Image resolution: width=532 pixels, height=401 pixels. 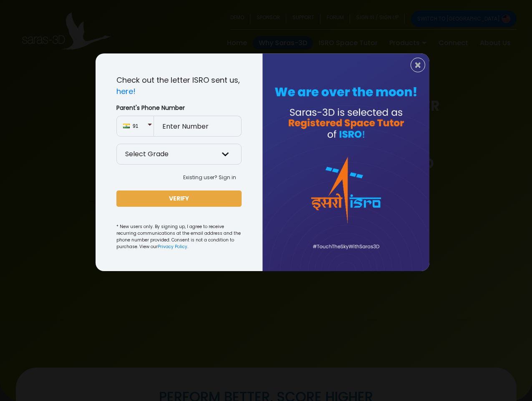 What do you see at coordinates (198, 126) in the screenshot?
I see `input: Enter Number` at bounding box center [198, 126].